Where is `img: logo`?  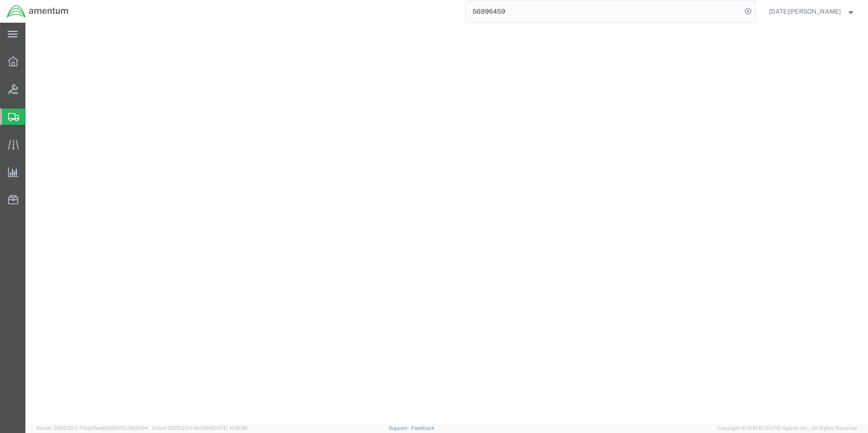 img: logo is located at coordinates (38, 11).